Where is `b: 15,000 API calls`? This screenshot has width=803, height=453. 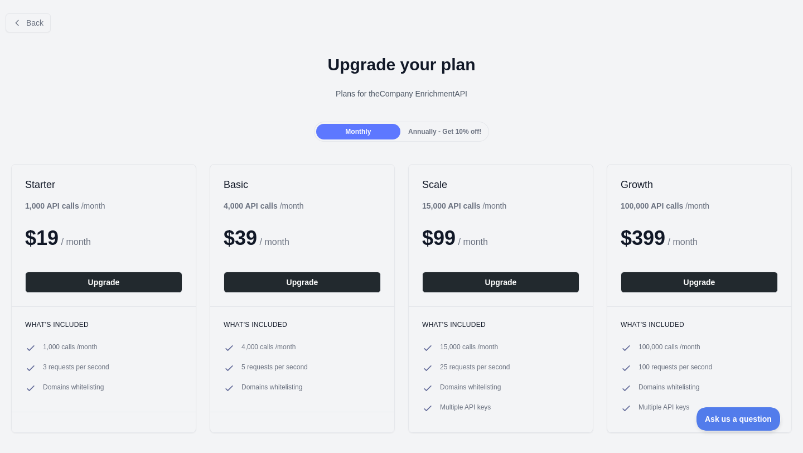 b: 15,000 API calls is located at coordinates (451, 206).